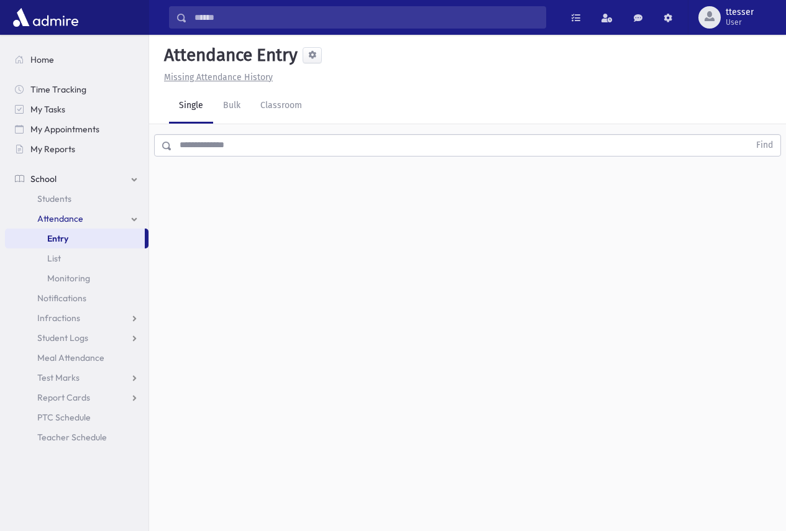  What do you see at coordinates (76, 278) in the screenshot?
I see `a: Monitoring` at bounding box center [76, 278].